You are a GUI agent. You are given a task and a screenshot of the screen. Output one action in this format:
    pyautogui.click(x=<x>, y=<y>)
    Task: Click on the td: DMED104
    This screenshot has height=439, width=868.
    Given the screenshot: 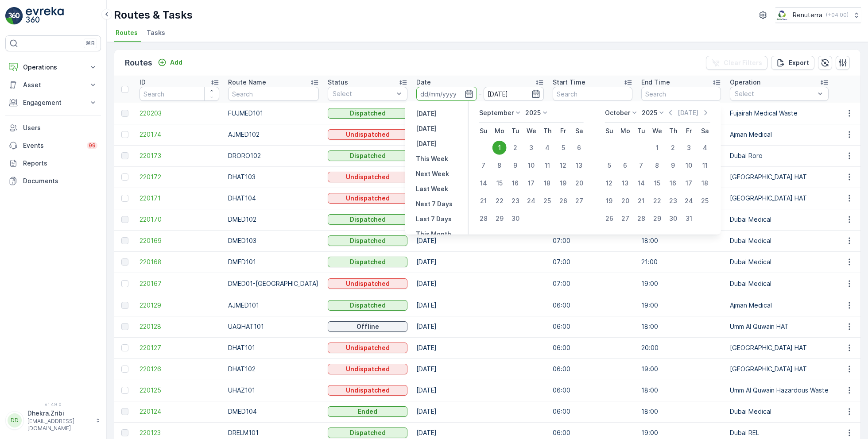 What is the action you would take?
    pyautogui.click(x=273, y=412)
    